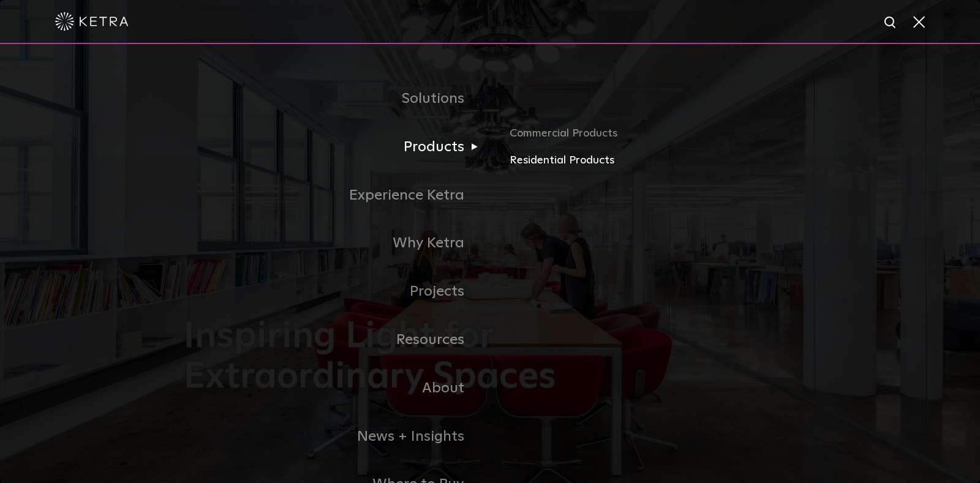 The height and width of the screenshot is (483, 980). Describe the element at coordinates (337, 147) in the screenshot. I see `a: Products` at that location.